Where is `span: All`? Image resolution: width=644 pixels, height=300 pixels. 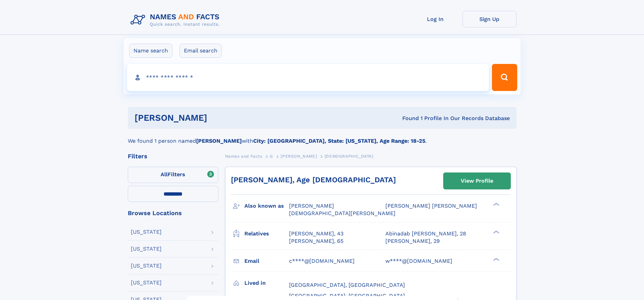
span: All is located at coordinates (164, 174).